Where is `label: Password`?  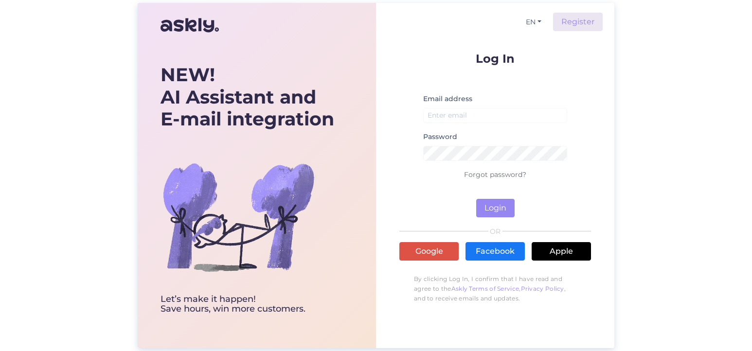 label: Password is located at coordinates (440, 137).